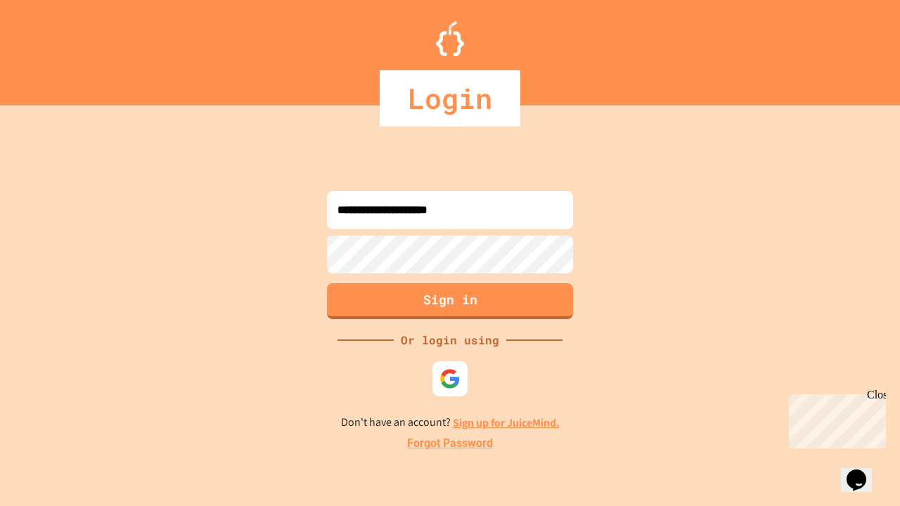 Image resolution: width=900 pixels, height=506 pixels. What do you see at coordinates (450, 423) in the screenshot?
I see `p: Don't have an account?` at bounding box center [450, 423].